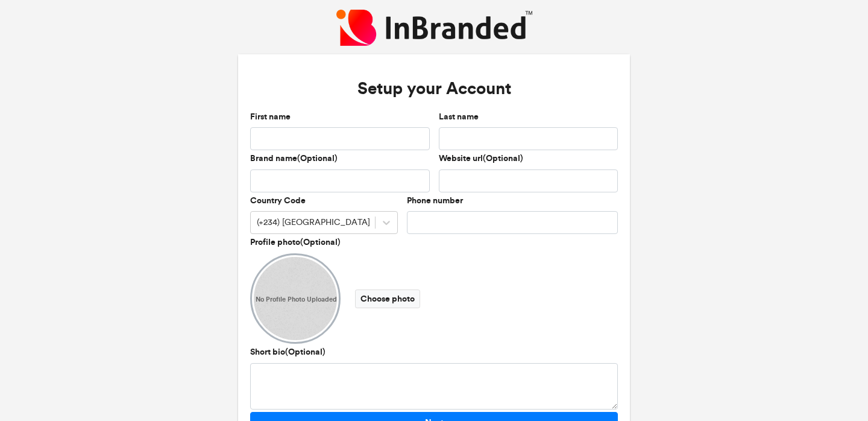 This screenshot has width=868, height=421. What do you see at coordinates (296, 299) in the screenshot?
I see `img: User profile DP` at bounding box center [296, 299].